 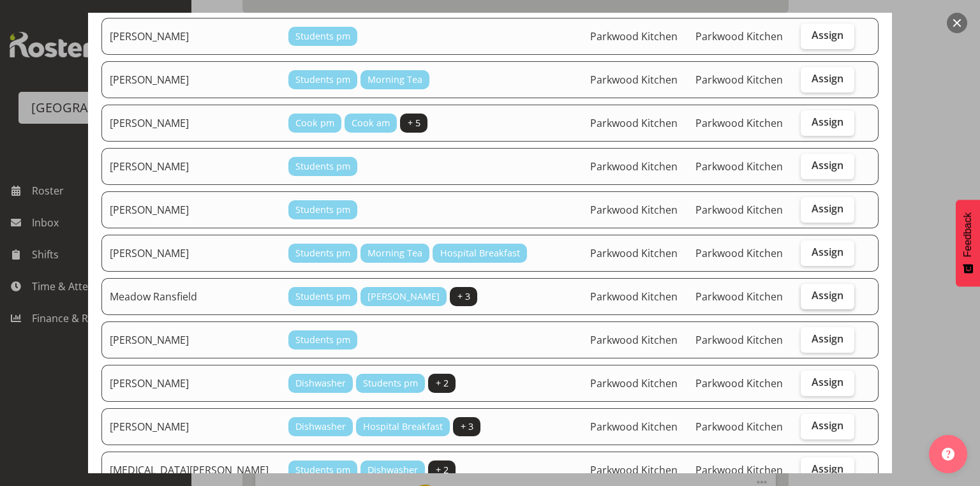 What do you see at coordinates (947, 454) in the screenshot?
I see `img: help-xxl-2.png` at bounding box center [947, 454].